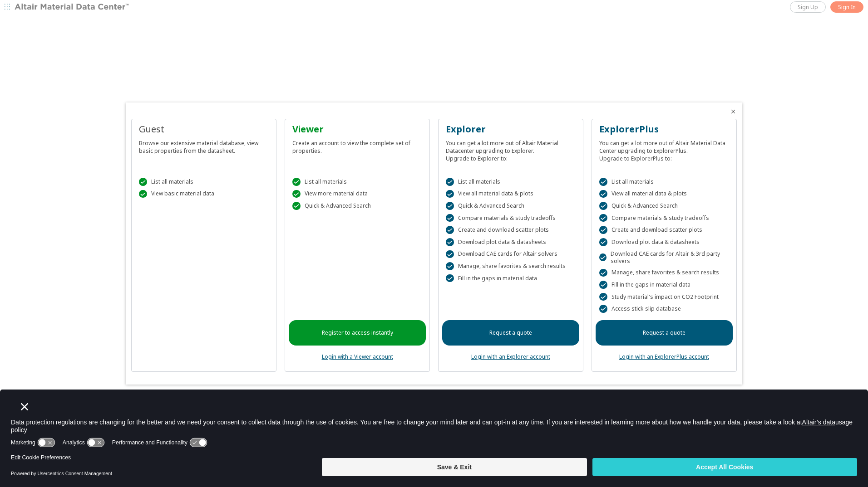 This screenshot has width=868, height=487. I want to click on div: Study material's impact on CO2 Footprint, so click(664, 297).